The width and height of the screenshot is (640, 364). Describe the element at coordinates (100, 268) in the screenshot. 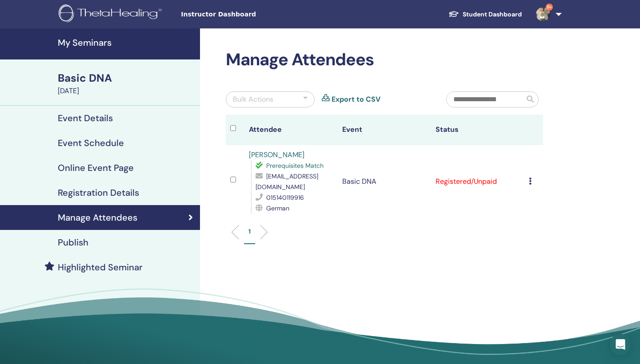

I see `h4: Highlighted Seminar` at that location.